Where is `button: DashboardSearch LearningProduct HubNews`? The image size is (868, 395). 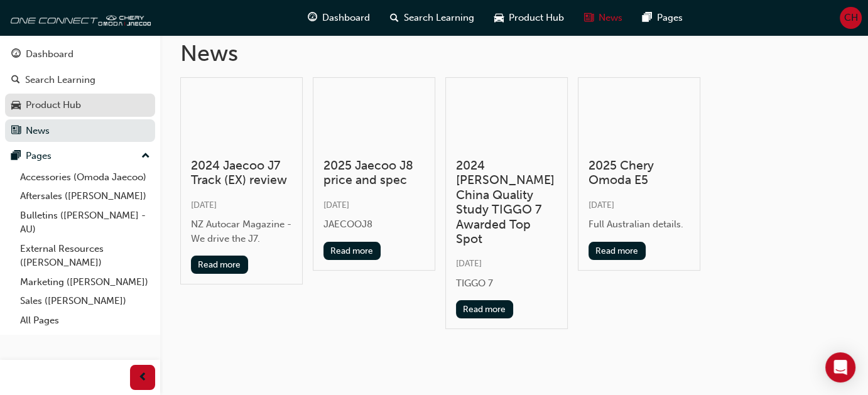 button: DashboardSearch LearningProduct HubNews is located at coordinates (80, 93).